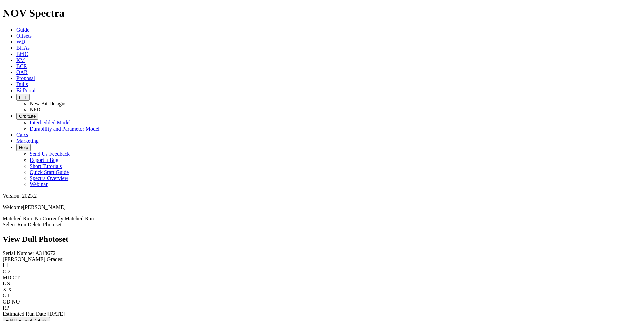 This screenshot has height=321, width=644. I want to click on span: Proposal, so click(26, 78).